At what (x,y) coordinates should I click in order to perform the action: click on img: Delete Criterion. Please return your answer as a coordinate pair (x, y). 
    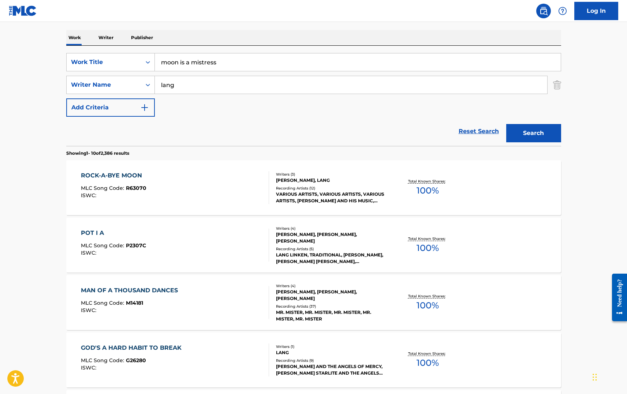
    Looking at the image, I should click on (557, 85).